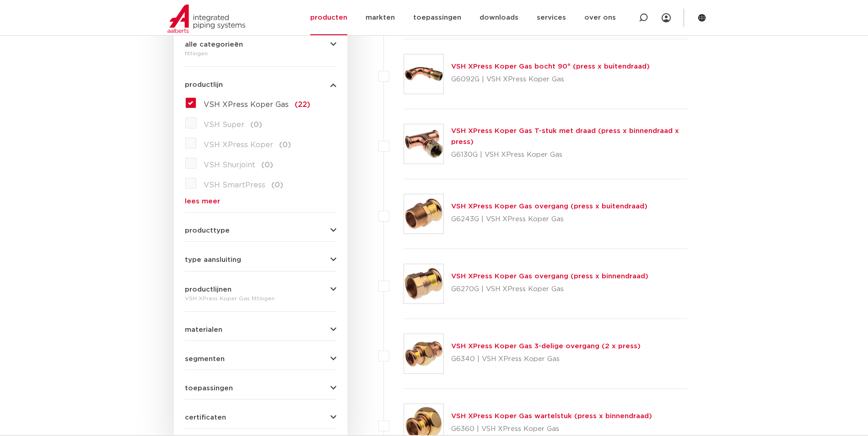 This screenshot has width=868, height=436. Describe the element at coordinates (208, 289) in the screenshot. I see `span: productlijnen` at that location.